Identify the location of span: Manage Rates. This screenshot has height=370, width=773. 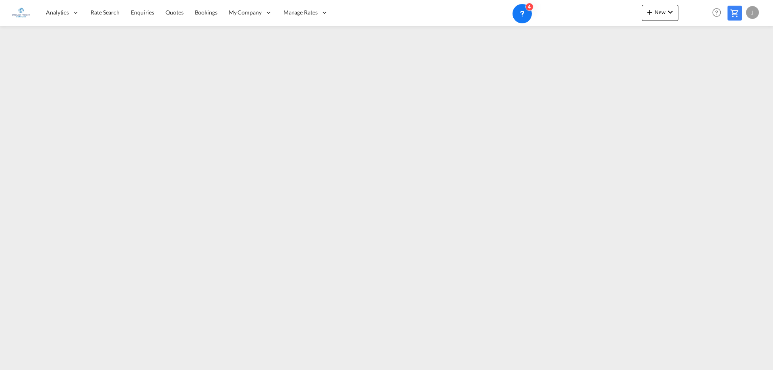
(300, 12).